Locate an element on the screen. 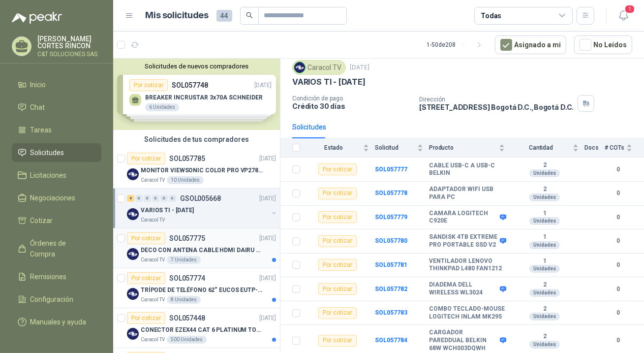  b: CABLE USB-C A USB-C BELKIN is located at coordinates (467, 169).